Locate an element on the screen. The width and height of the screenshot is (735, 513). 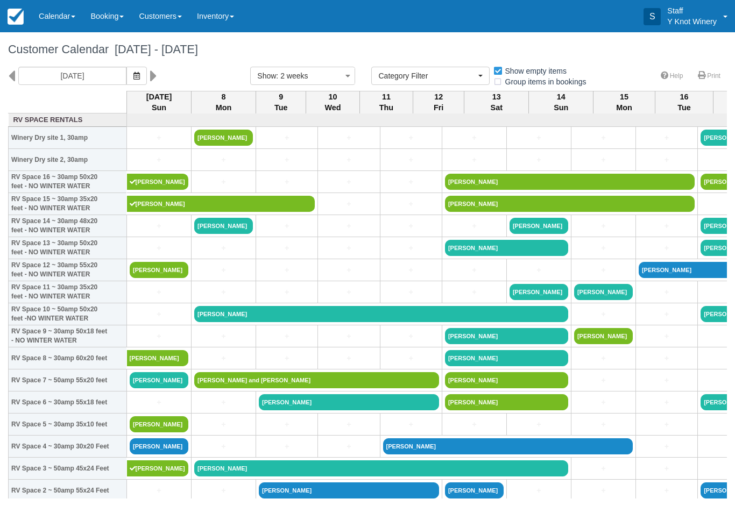
th: RV Space 15 ~ 30amp 35x20 feet - NO WINTER WATER is located at coordinates (68, 204).